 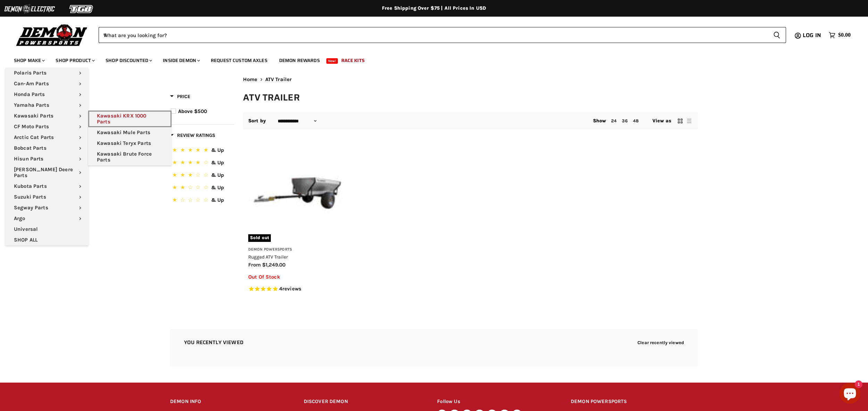 What do you see at coordinates (297, 289) in the screenshot?
I see `span: Rated 5.0 out of 5 stars 4 reviews` at bounding box center [297, 289].